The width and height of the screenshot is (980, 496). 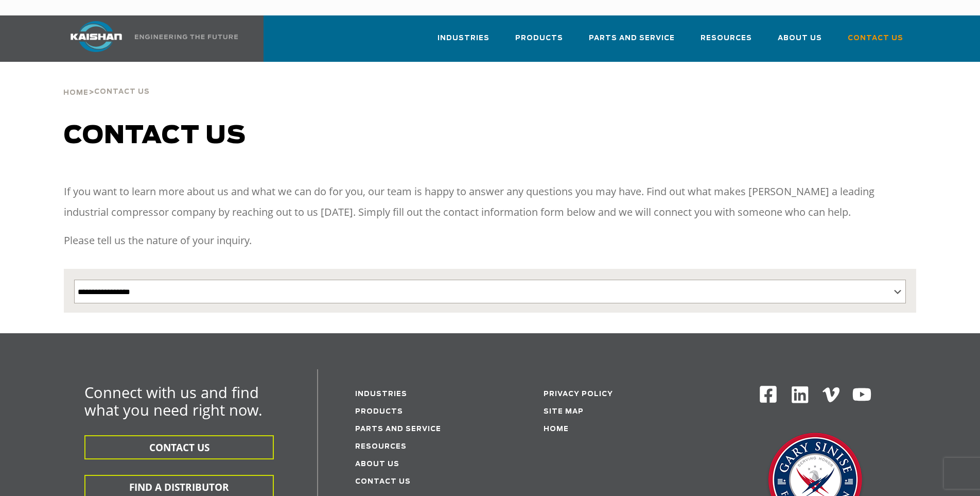 I want to click on img: Vimeo, so click(x=831, y=395).